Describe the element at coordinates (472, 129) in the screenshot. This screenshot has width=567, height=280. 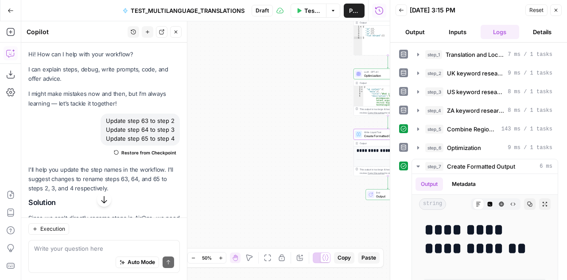
I see `span: Combine Regional Keywords` at that location.